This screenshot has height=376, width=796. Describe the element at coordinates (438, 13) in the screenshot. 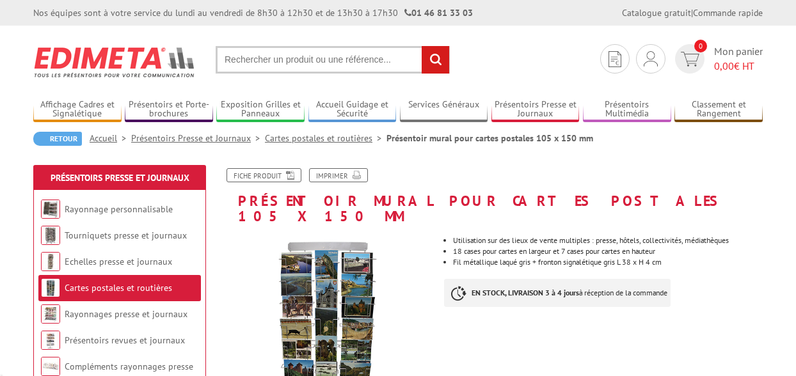

I see `strong: 01 46 81 33 03` at that location.